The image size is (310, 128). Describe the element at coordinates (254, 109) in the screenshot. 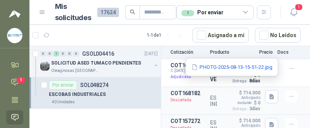

I see `p: 3 días` at that location.